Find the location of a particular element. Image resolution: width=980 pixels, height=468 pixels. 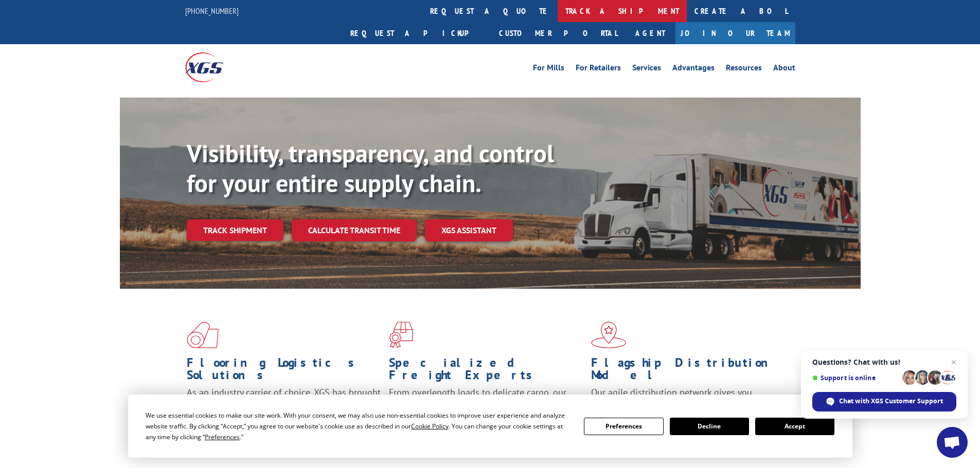

button: Accept is located at coordinates (795, 426).